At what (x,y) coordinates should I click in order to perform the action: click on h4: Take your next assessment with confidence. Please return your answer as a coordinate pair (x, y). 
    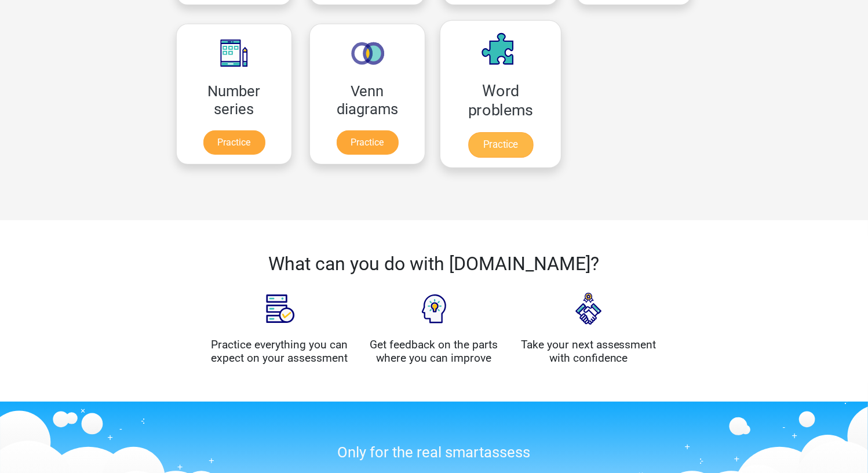
    Looking at the image, I should click on (588, 352).